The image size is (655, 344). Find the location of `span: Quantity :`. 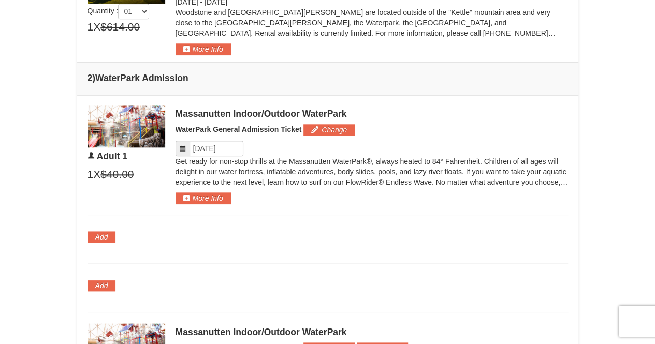

span: Quantity : is located at coordinates (119, 11).